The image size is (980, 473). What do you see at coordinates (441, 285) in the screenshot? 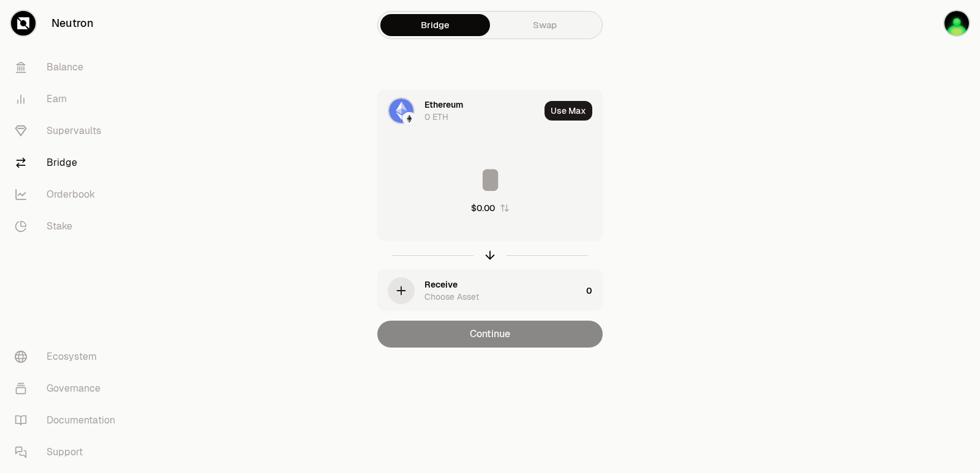
I see `div: Receive` at bounding box center [441, 285].